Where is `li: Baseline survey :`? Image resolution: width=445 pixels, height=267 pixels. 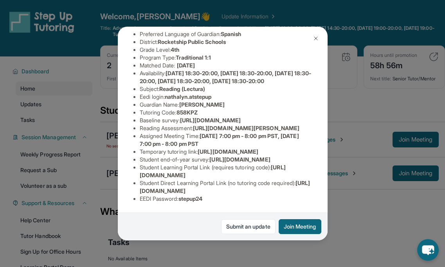 li: Baseline survey : is located at coordinates (226, 120).